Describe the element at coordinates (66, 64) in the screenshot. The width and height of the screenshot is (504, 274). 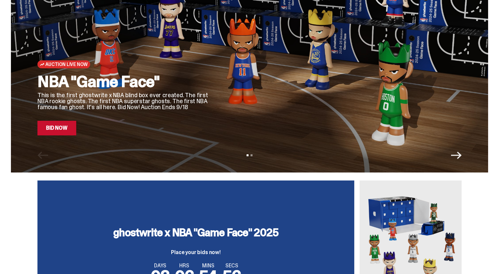
I see `span: Auction Live Now` at that location.